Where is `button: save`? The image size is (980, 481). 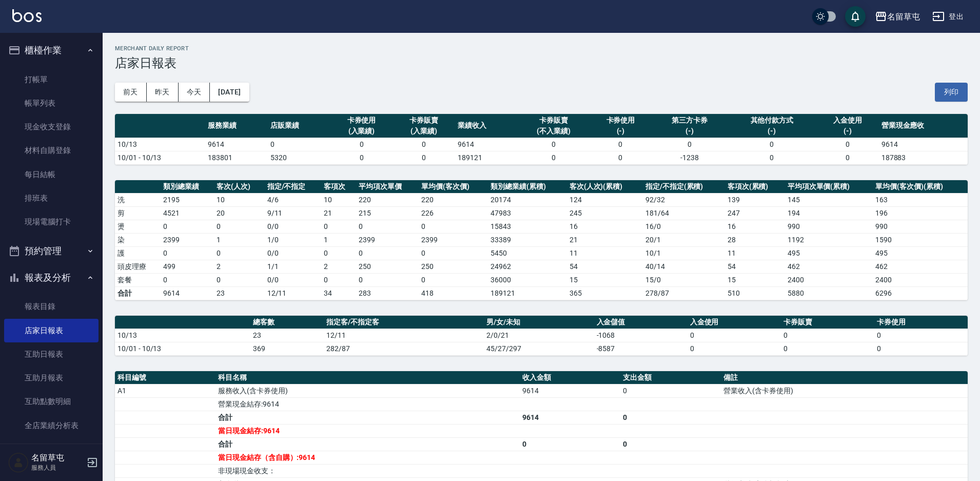 button: save is located at coordinates (856, 16).